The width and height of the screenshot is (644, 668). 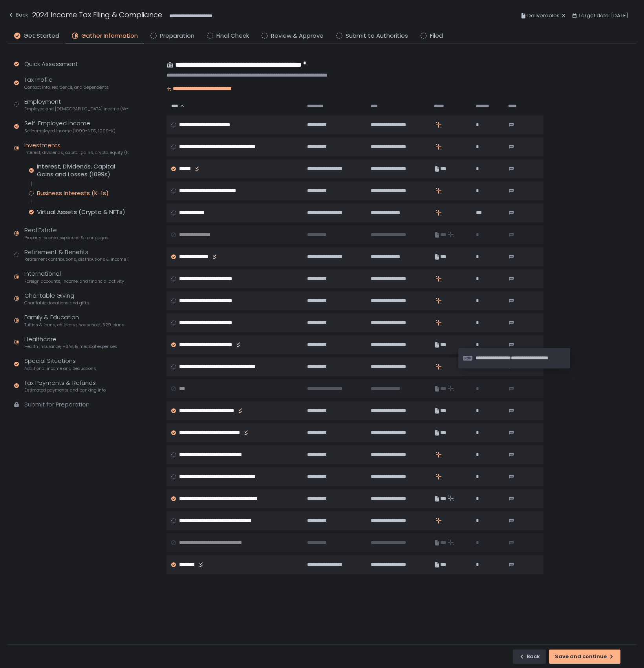 What do you see at coordinates (74, 325) in the screenshot?
I see `span: Tuition & loans, childcare, household, 529 plans` at bounding box center [74, 325].